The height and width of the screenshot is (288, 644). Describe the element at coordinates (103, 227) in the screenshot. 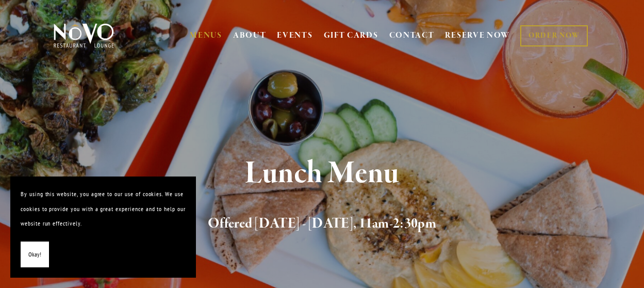

I see `section: Cookie banner` at that location.